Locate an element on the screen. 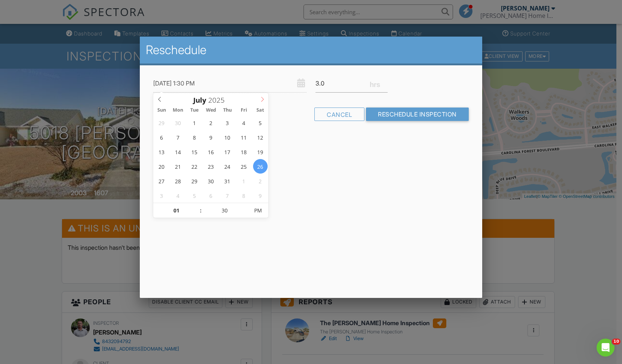 The width and height of the screenshot is (622, 364). span: July 18, 2025 is located at coordinates (244, 152).